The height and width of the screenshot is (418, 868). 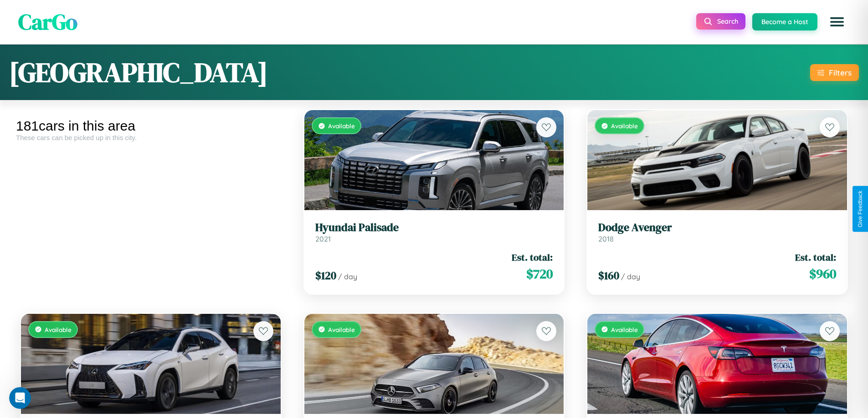 I want to click on span: $ 960, so click(x=822, y=274).